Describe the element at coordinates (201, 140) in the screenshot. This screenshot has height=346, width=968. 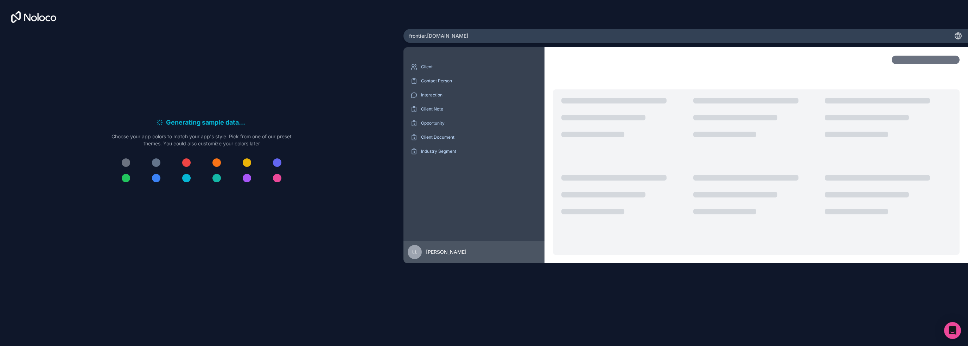
I see `p: Choose your app colors to match your app's style. Pick from one of our preset themes. You could a...` at that location.